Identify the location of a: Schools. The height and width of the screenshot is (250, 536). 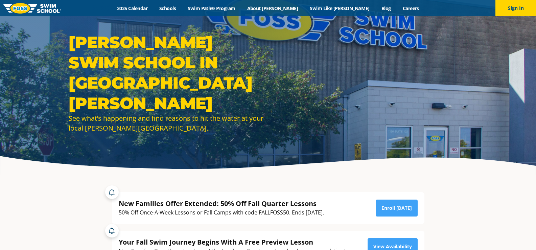
(168, 8).